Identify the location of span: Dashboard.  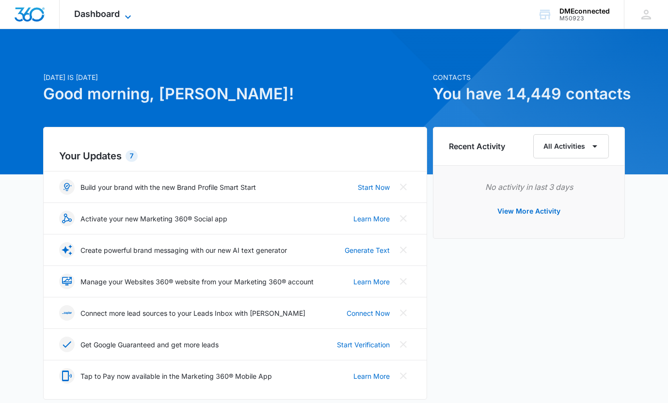
(97, 14).